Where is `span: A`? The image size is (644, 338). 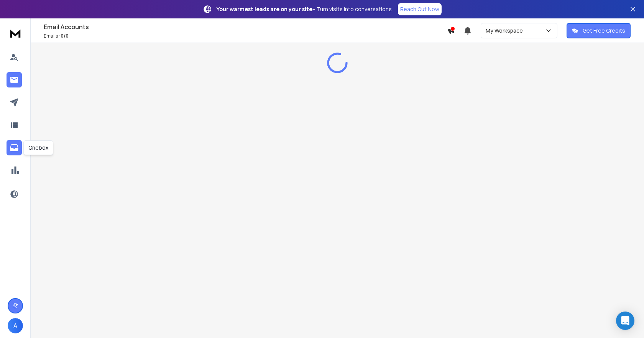 span: A is located at coordinates (15, 326).